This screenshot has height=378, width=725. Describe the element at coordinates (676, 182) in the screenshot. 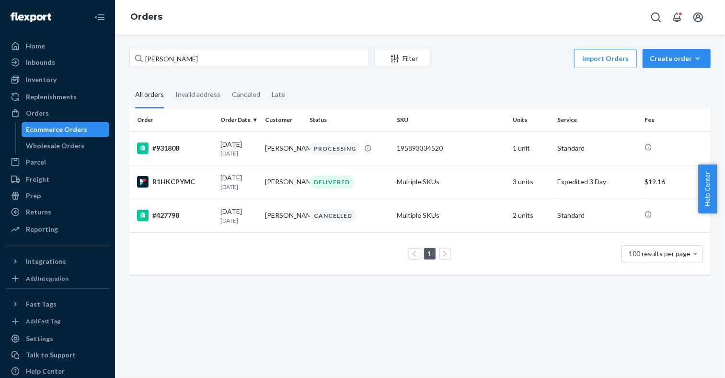

I see `td: $19.16` at that location.